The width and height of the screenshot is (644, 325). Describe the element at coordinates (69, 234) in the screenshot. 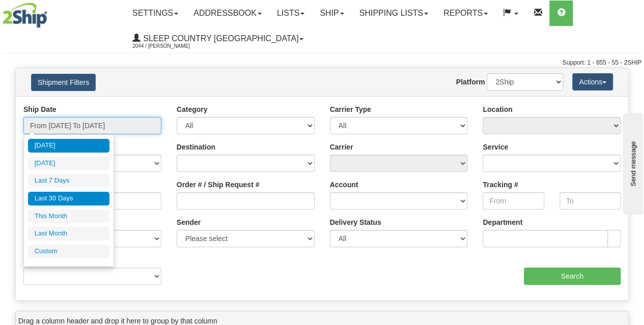

I see `li: Last Month` at that location.